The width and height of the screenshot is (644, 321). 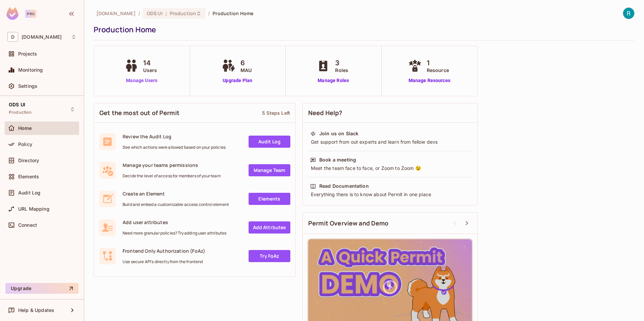 I want to click on span: URL Mapping, so click(x=34, y=209).